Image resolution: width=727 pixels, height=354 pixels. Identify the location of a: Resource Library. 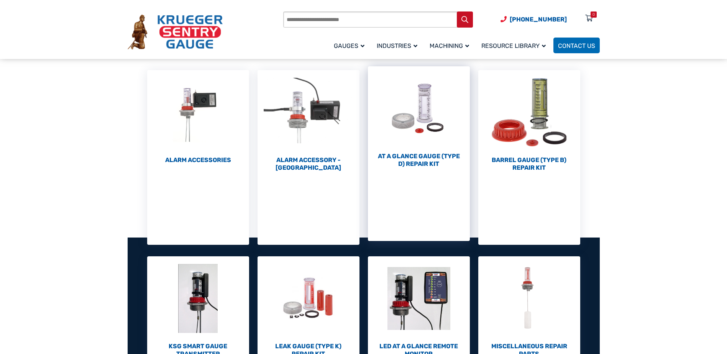
(515, 45).